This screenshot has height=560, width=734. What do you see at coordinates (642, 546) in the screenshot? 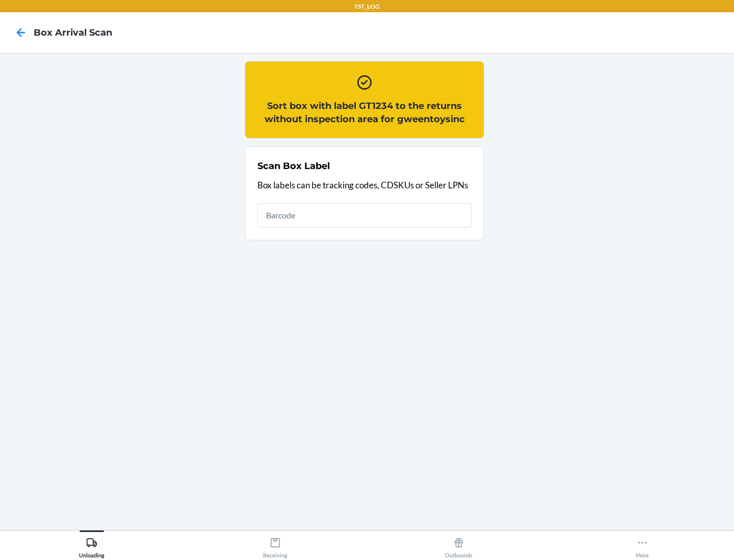
I see `div: More` at bounding box center [642, 546].